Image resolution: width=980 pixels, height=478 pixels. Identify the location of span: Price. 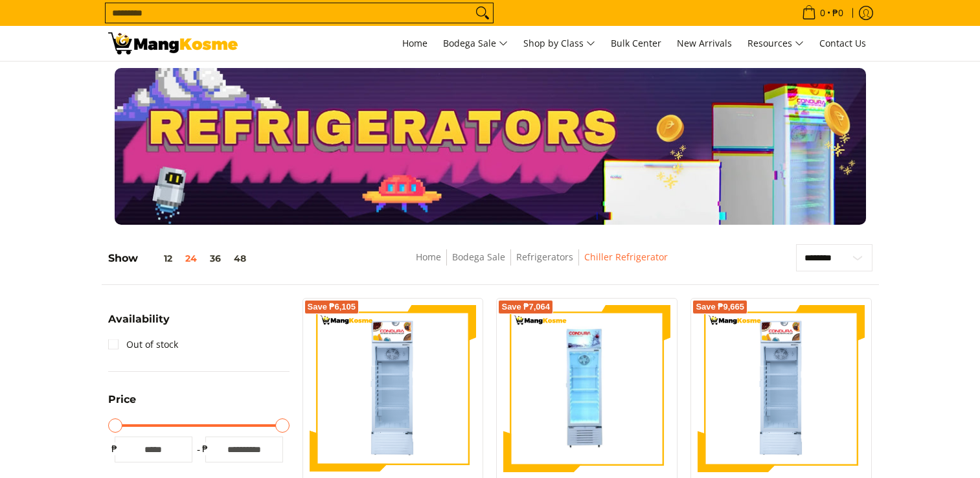
(122, 400).